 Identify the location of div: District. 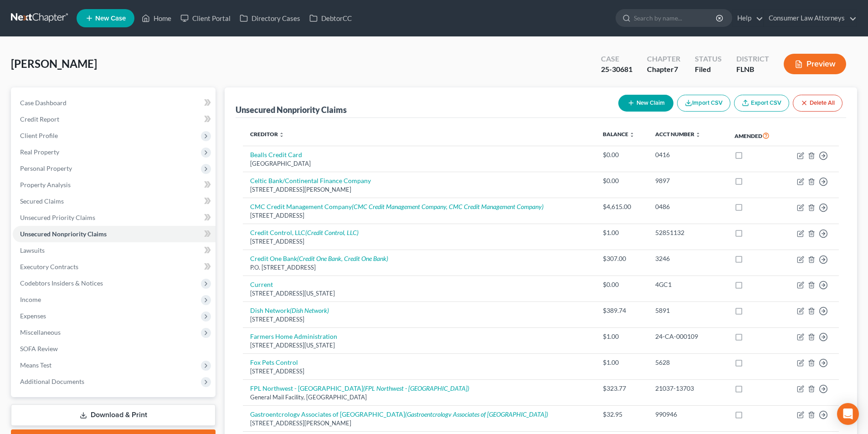
(753, 59).